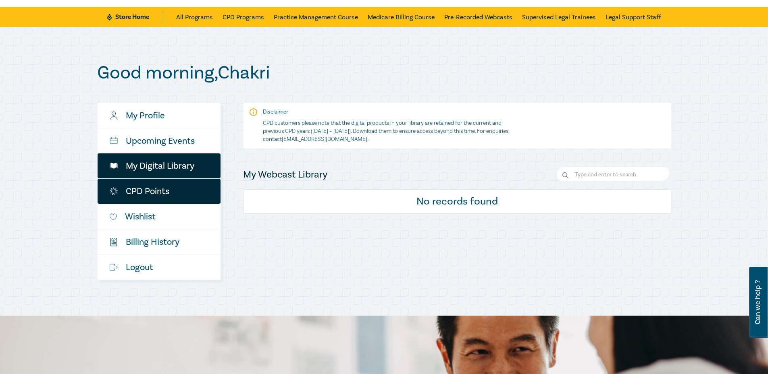  Describe the element at coordinates (159, 268) in the screenshot. I see `a: Logout` at that location.